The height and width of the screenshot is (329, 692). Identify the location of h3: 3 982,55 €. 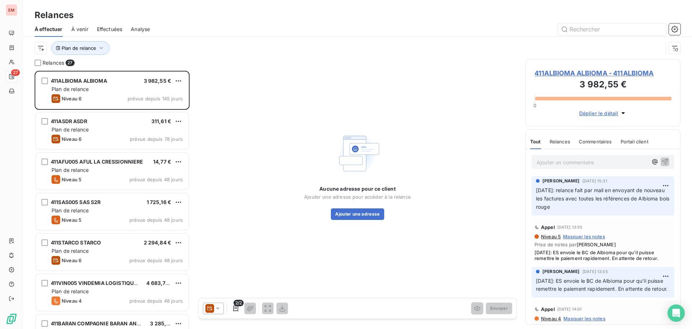
(603, 85).